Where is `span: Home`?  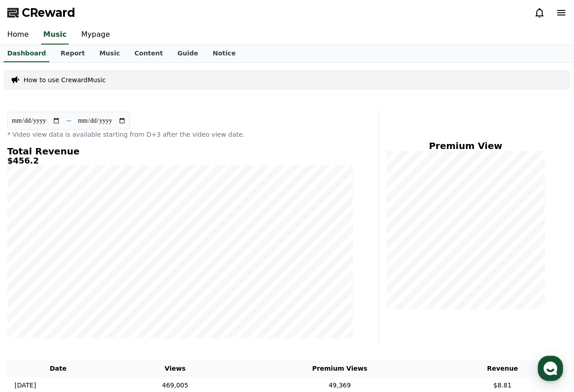
span: Home is located at coordinates (31, 306).